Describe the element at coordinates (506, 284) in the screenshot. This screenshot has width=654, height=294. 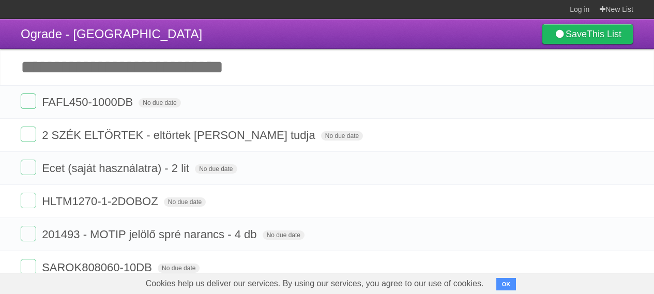
I see `button: OK` at that location.